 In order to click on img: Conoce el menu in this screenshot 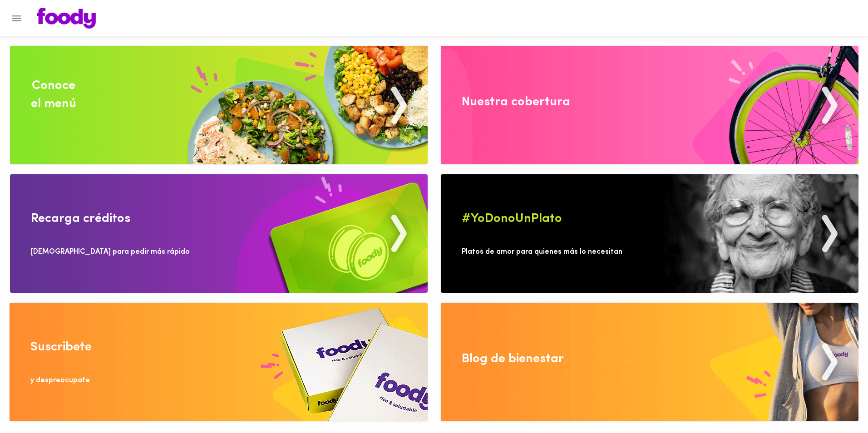, I will do `click(219, 105)`.